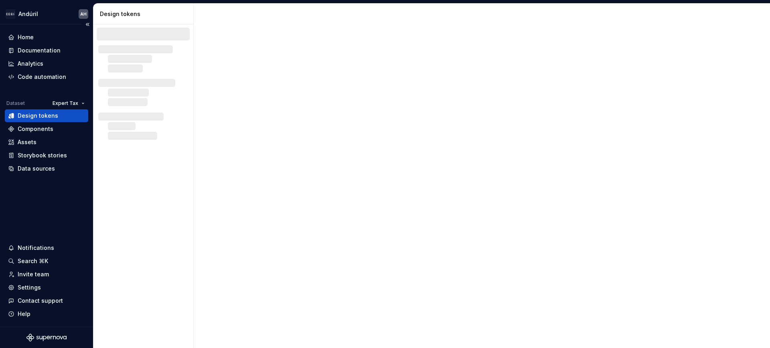 Image resolution: width=770 pixels, height=348 pixels. I want to click on a: Invite team, so click(47, 275).